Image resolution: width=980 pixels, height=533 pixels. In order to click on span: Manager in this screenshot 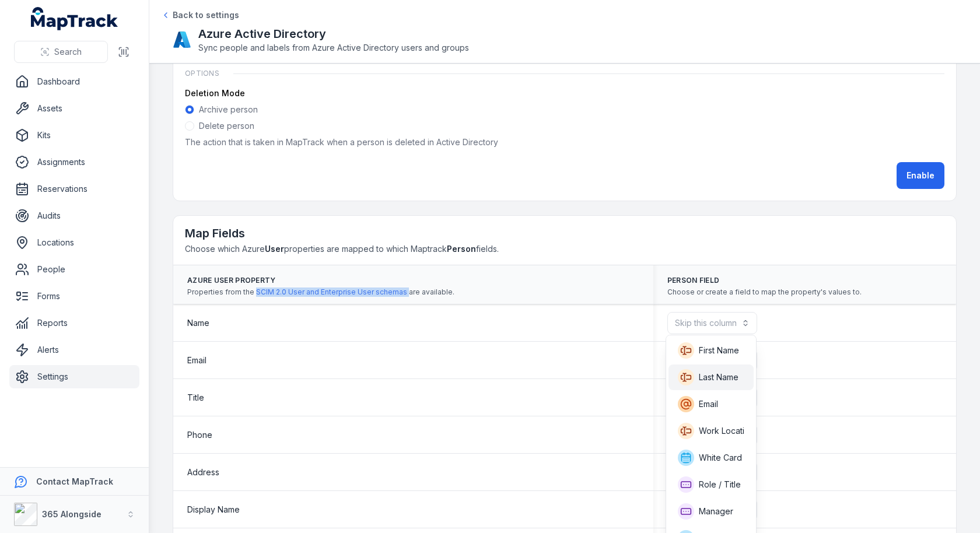, I will do `click(715, 512)`.